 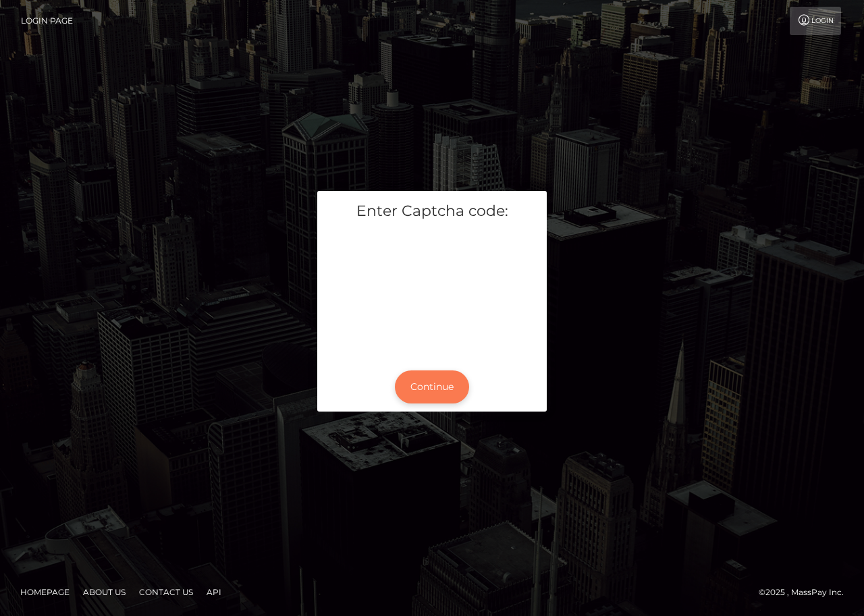 What do you see at coordinates (104, 592) in the screenshot?
I see `a: About Us` at bounding box center [104, 592].